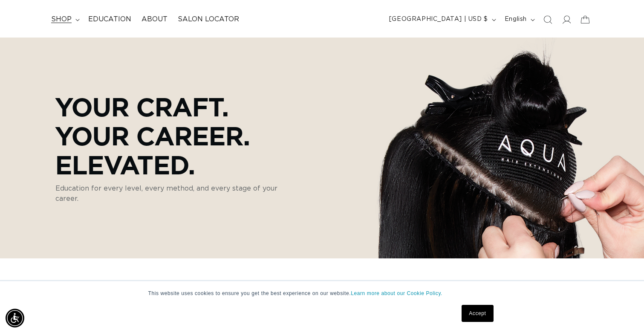 The image size is (644, 333). I want to click on p: Your Craft. Your Career. Elevated., so click(177, 136).